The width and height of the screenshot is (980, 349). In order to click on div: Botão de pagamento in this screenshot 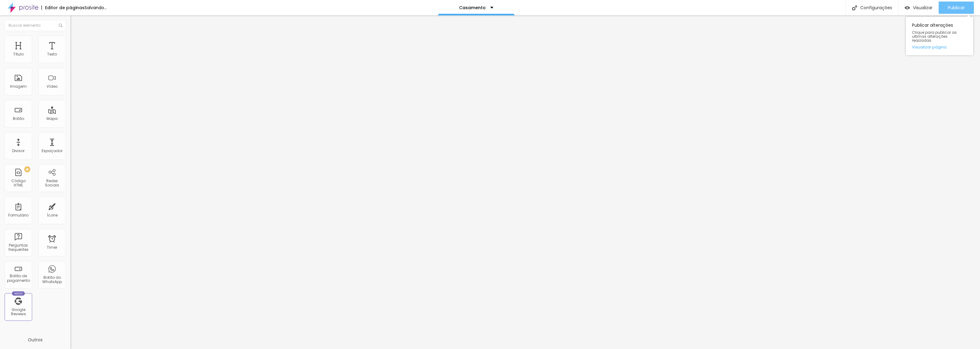, I will do `click(18, 278)`.